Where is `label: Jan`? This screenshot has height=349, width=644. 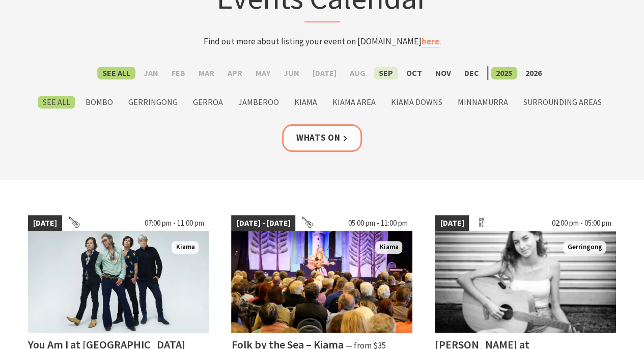 label: Jan is located at coordinates (151, 73).